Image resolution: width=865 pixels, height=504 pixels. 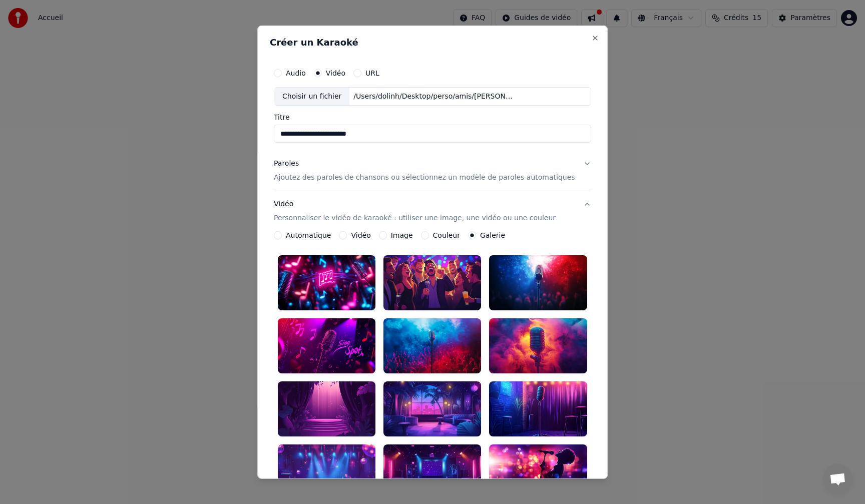 What do you see at coordinates (373, 73) in the screenshot?
I see `label: URL` at bounding box center [373, 73].